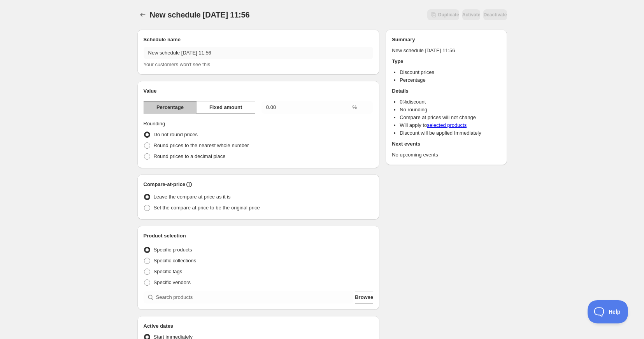  What do you see at coordinates (173, 250) in the screenshot?
I see `span: Specific products` at bounding box center [173, 250].